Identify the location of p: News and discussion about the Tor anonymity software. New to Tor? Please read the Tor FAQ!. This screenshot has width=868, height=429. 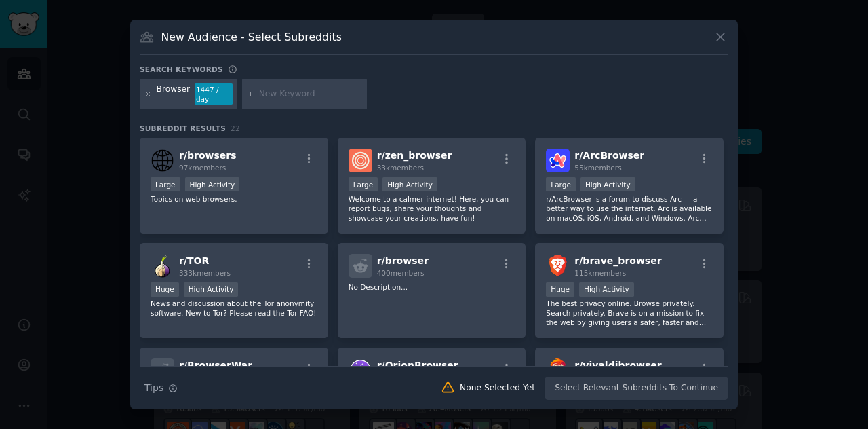
(234, 308).